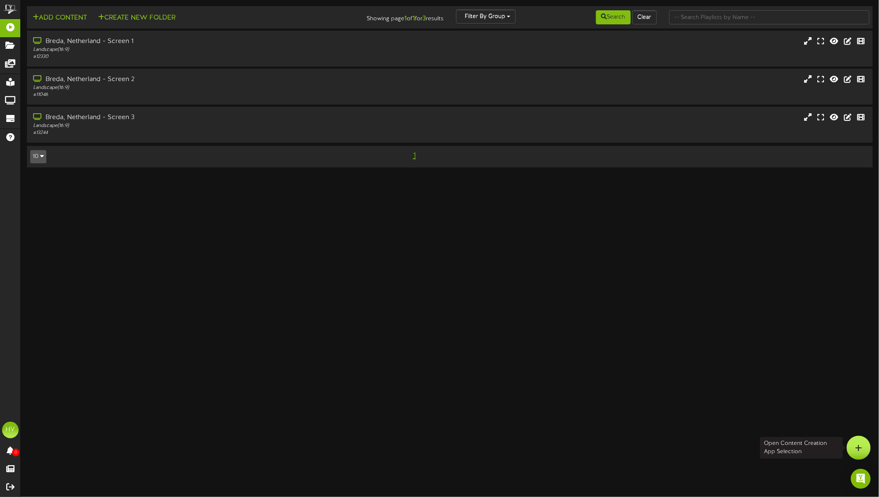 This screenshot has height=497, width=879. I want to click on button: Search, so click(613, 17).